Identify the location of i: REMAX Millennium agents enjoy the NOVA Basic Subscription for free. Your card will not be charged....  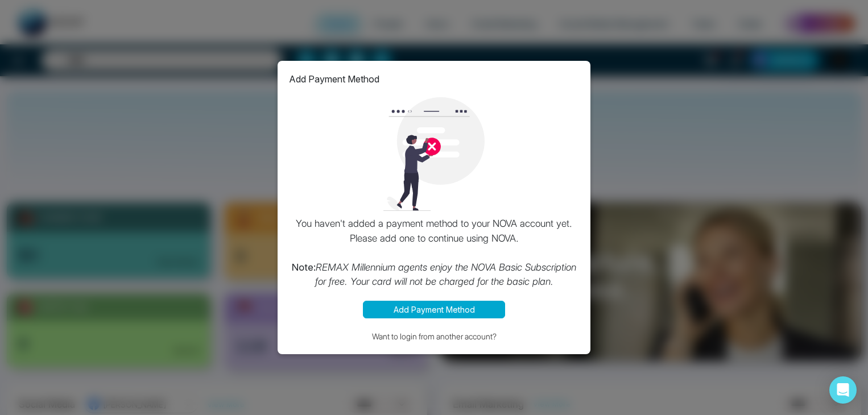
(446, 274).